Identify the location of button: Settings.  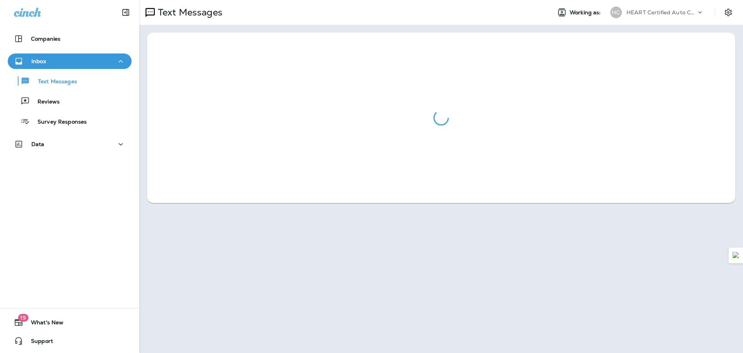
(728, 12).